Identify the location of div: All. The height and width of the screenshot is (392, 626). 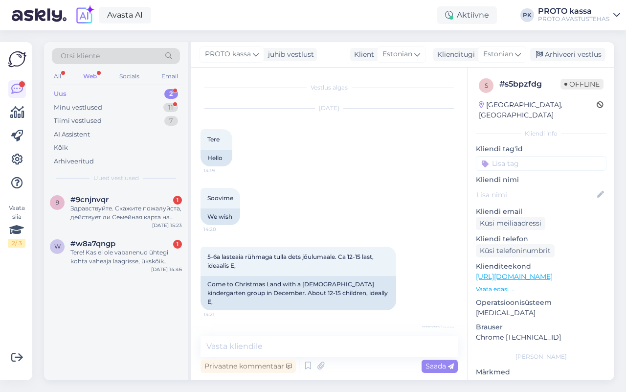
(57, 76).